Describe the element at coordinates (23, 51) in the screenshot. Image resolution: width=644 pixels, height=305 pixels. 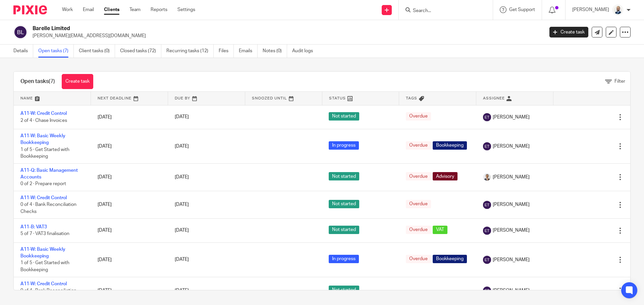
I see `a: Details` at that location.